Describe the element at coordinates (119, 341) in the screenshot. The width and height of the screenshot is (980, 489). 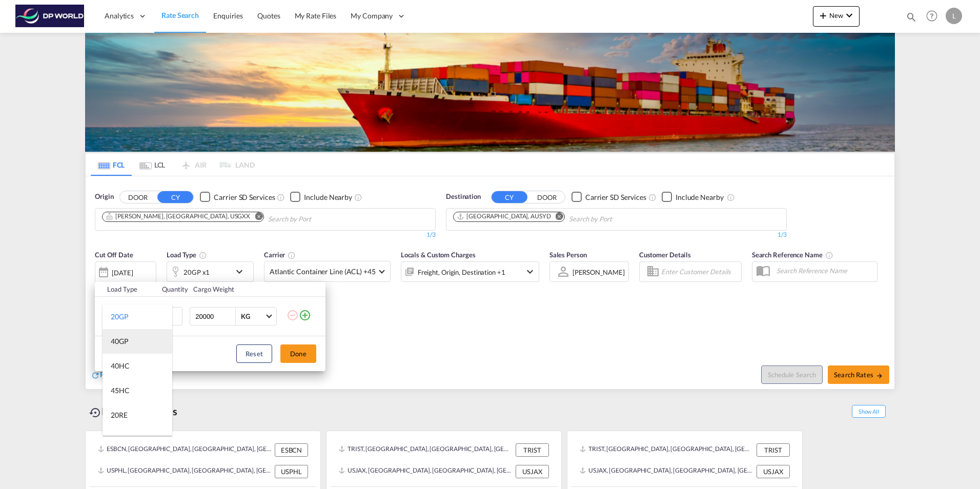
I see `div: 40GP` at that location.